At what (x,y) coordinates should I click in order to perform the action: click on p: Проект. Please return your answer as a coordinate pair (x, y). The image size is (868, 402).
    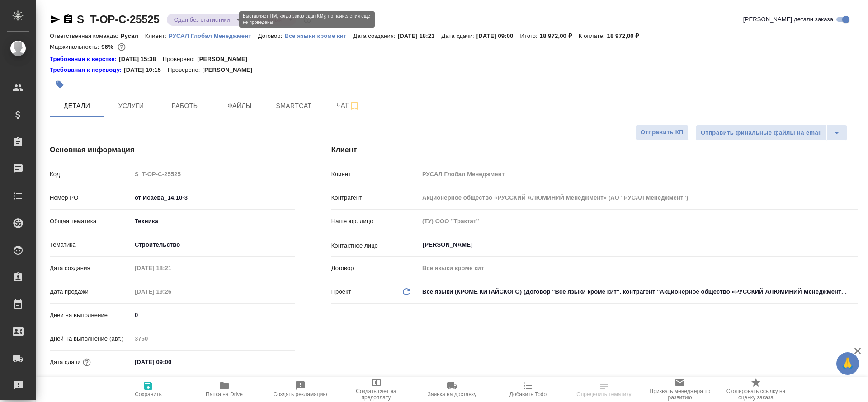
    Looking at the image, I should click on (341, 292).